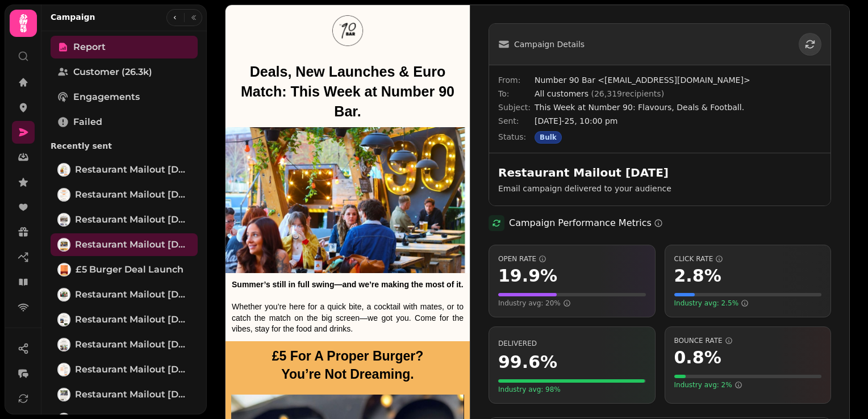 The height and width of the screenshot is (419, 868). Describe the element at coordinates (516, 137) in the screenshot. I see `span: Status:` at that location.